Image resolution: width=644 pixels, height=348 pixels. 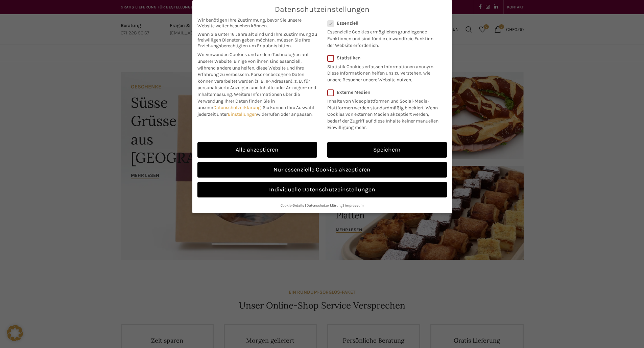 What do you see at coordinates (385, 92) in the screenshot?
I see `label: Externe Medien` at bounding box center [385, 92].